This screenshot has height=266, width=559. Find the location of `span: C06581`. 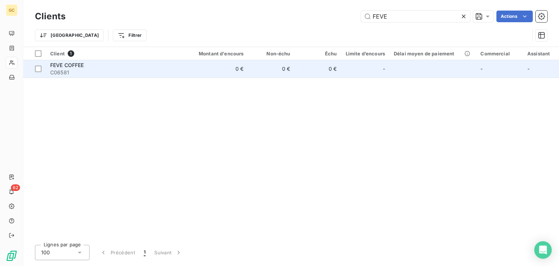

span: C06581 is located at coordinates (116, 72).